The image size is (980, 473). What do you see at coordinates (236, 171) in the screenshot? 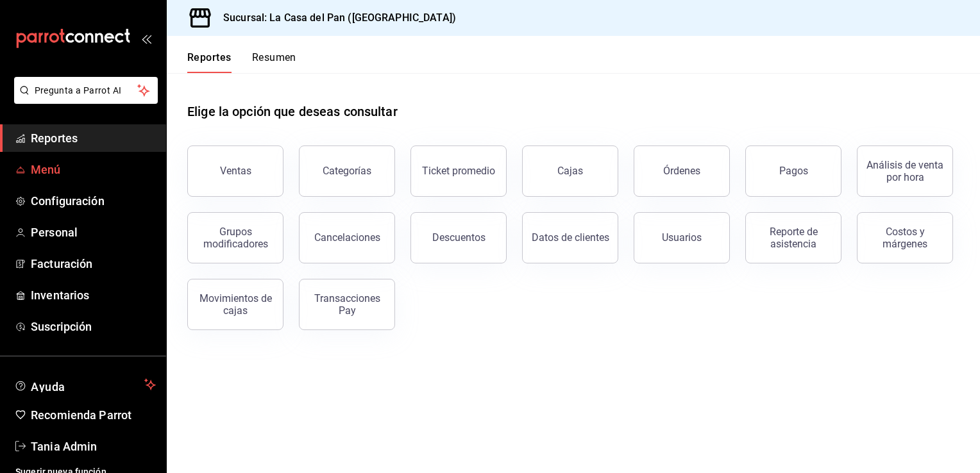
I see `button: Ventas` at bounding box center [236, 171].